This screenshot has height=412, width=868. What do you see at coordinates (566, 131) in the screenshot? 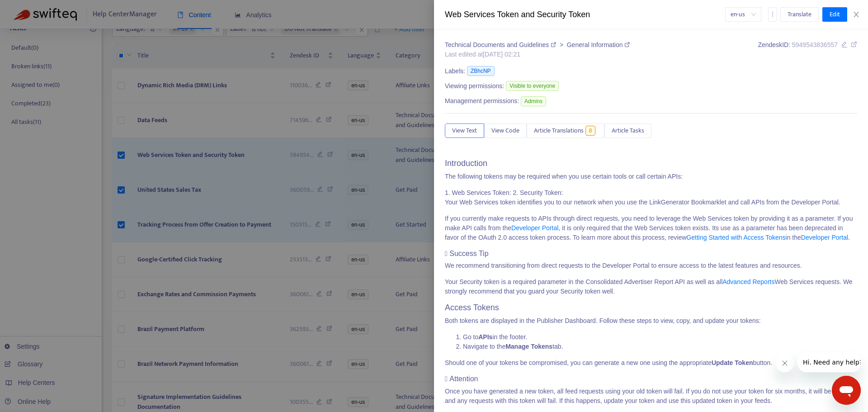
I see `button: Article Translations8` at bounding box center [566, 131].